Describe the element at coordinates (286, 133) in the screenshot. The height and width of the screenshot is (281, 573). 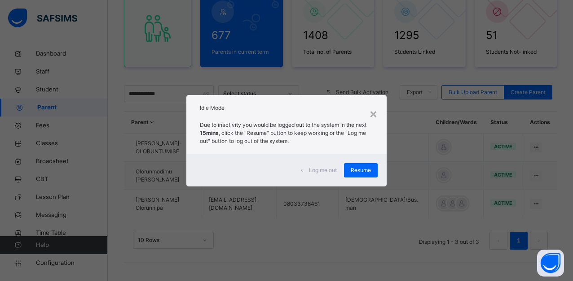
I see `p: Due to inactivity you would be logged out to the system in the next , click the "Resume" button t...` at that location.